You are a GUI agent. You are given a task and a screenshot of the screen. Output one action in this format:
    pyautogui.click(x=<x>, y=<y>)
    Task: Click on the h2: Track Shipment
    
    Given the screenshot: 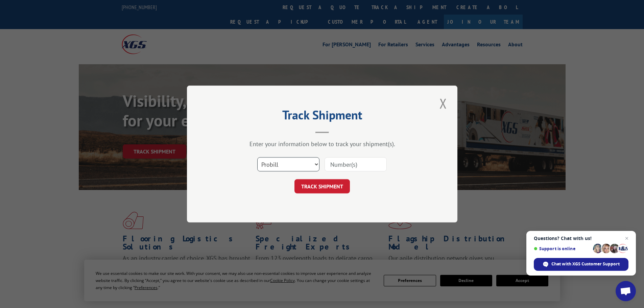 What is the action you would take?
    pyautogui.click(x=322, y=117)
    